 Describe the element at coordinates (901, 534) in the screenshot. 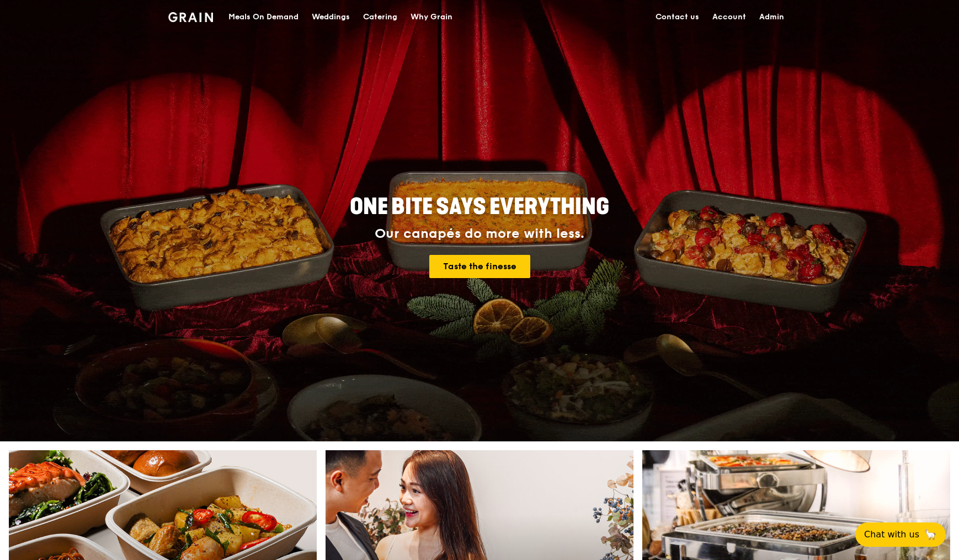

I see `button: Chat with us🦙` at that location.